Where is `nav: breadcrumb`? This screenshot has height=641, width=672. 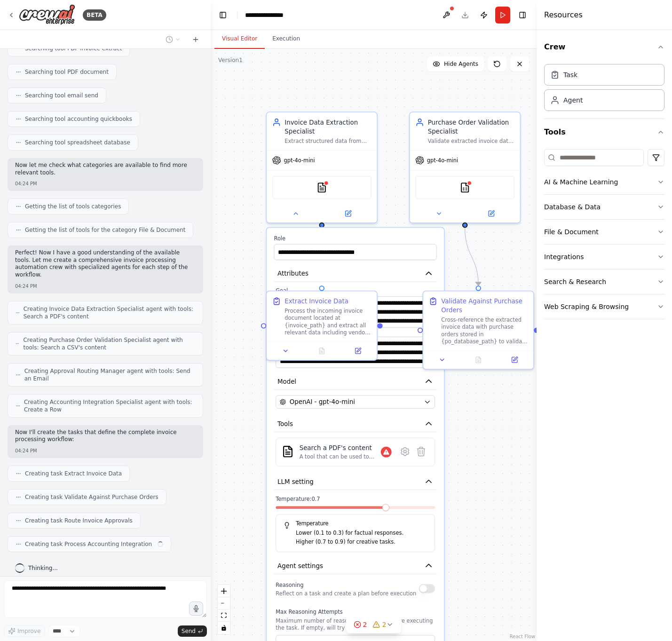 nav: breadcrumb is located at coordinates (269, 15).